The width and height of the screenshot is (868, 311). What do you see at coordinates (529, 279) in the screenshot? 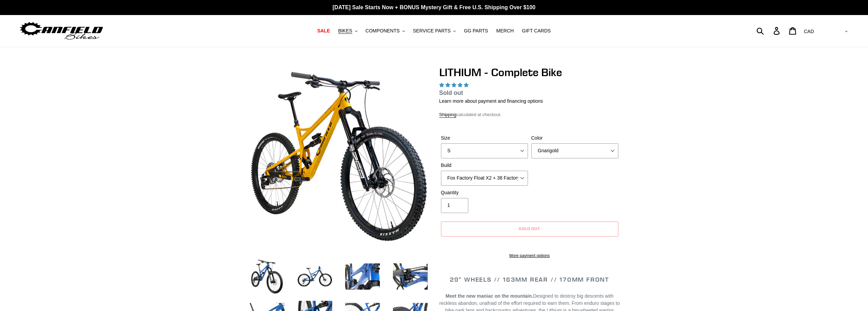
I see `span: 29" WHEELS // 163mm REAR // 170mm FRONT` at bounding box center [529, 279].